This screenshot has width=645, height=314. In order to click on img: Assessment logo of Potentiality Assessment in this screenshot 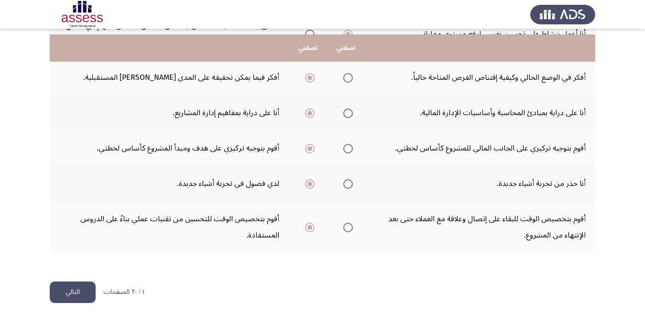, I will do `click(82, 14)`.